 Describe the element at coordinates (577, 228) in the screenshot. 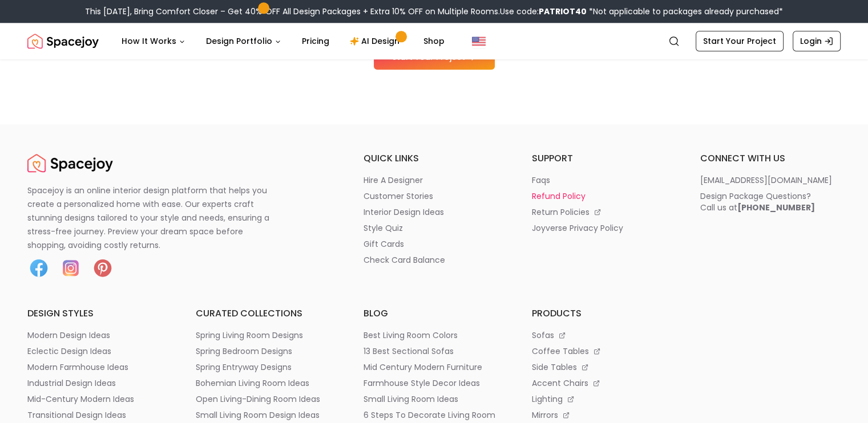

I see `p: joyverse privacy policy` at that location.